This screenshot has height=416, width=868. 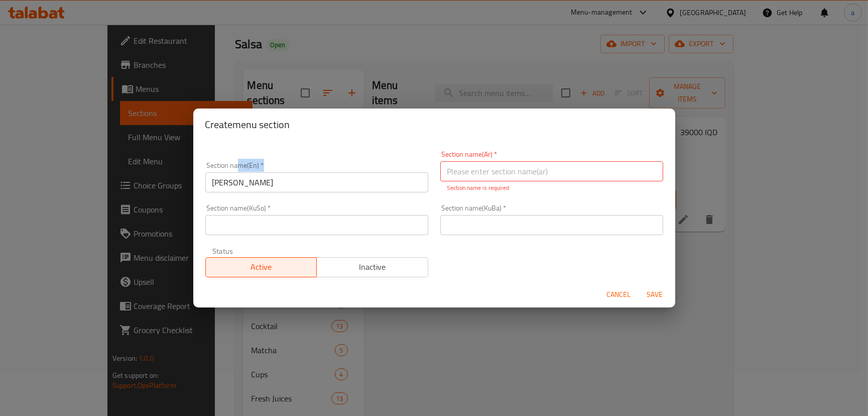 I want to click on span: Cancel, so click(x=619, y=294).